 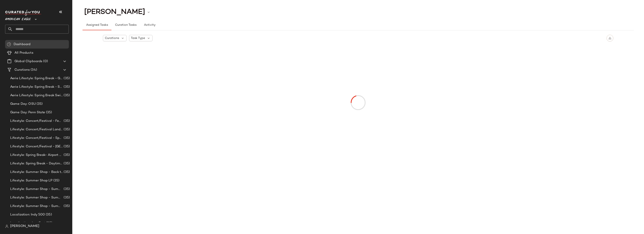 I want to click on span: Lifestyle: Summer Shop - Summer Internship, so click(x=36, y=197).